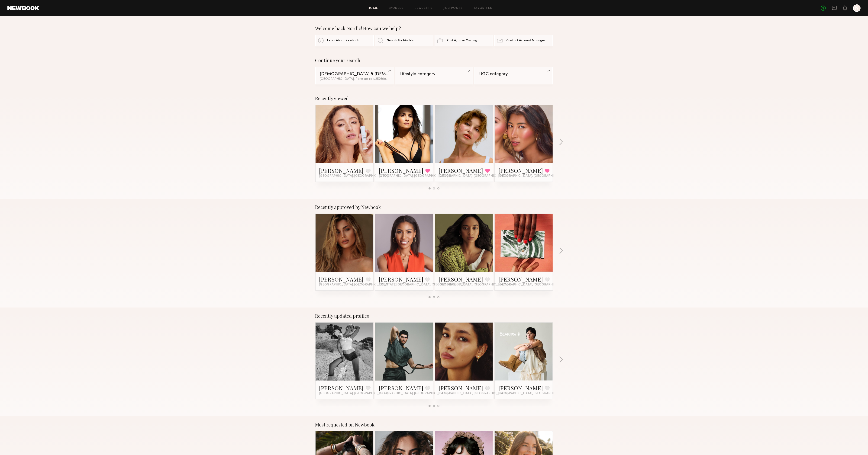 Image resolution: width=868 pixels, height=455 pixels. Describe the element at coordinates (514, 74) in the screenshot. I see `div: UGC category` at that location.